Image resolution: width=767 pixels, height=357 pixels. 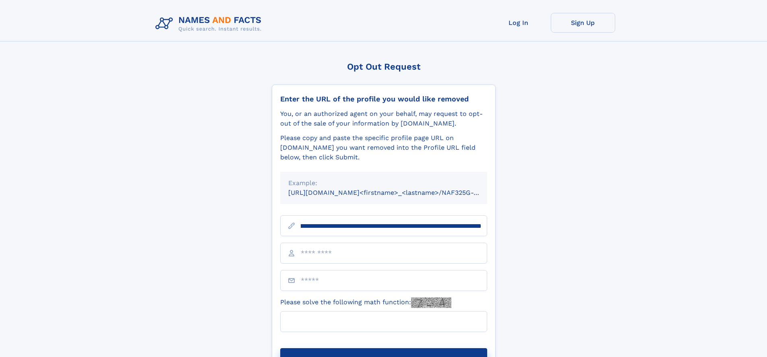 What do you see at coordinates (384, 183) in the screenshot?
I see `div: Example:` at bounding box center [384, 183].